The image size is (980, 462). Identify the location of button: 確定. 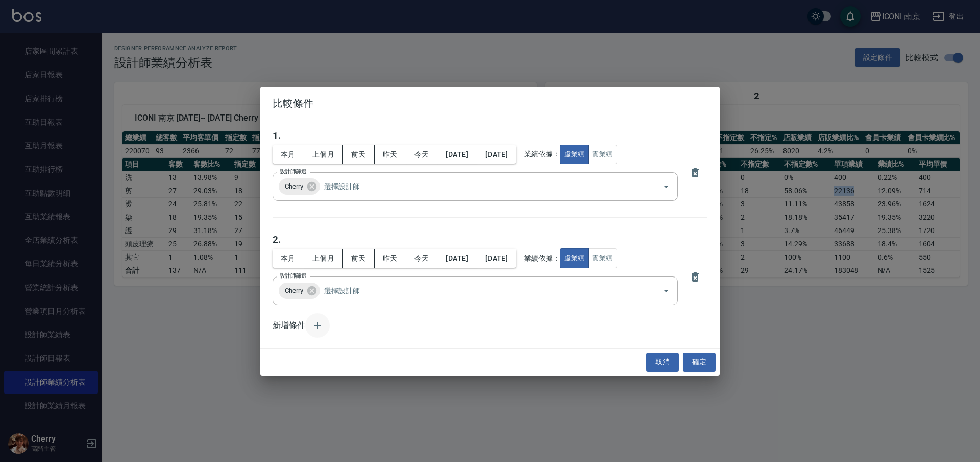
(700, 361).